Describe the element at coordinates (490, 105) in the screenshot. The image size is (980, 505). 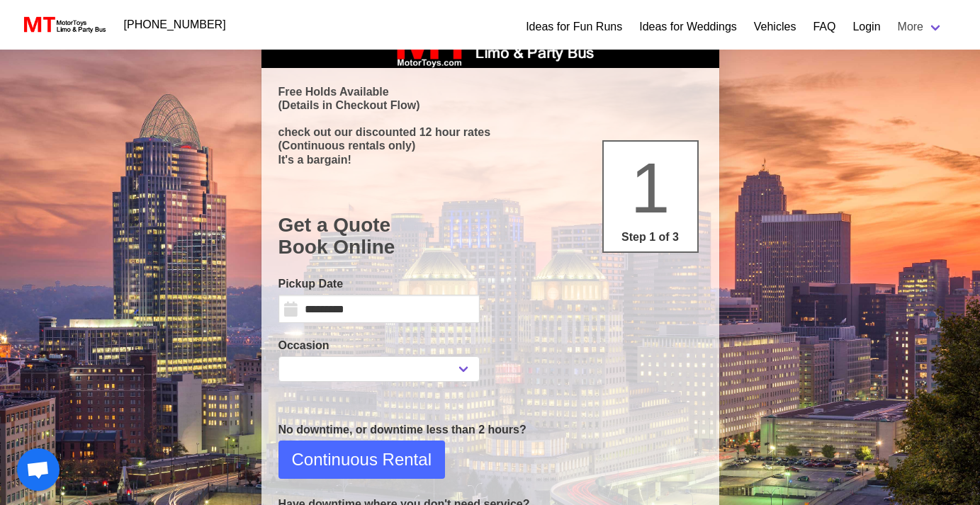
I see `p: (Details in Checkout Flow)` at that location.